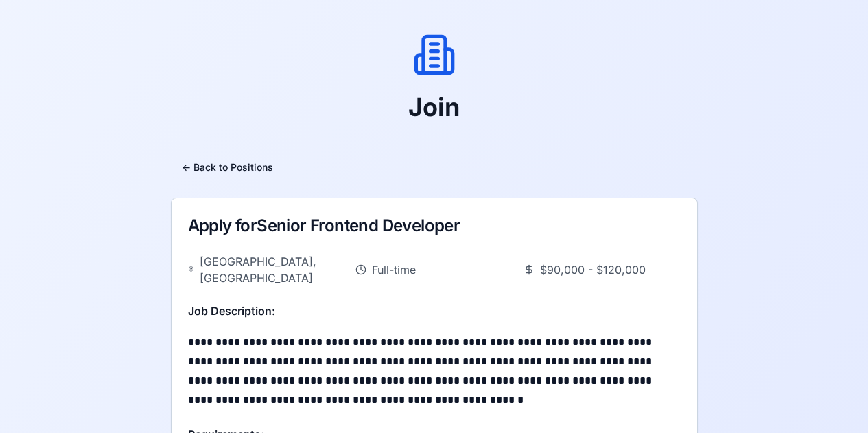 This screenshot has width=868, height=433. What do you see at coordinates (434, 311) in the screenshot?
I see `h4: Job Description:` at bounding box center [434, 311].